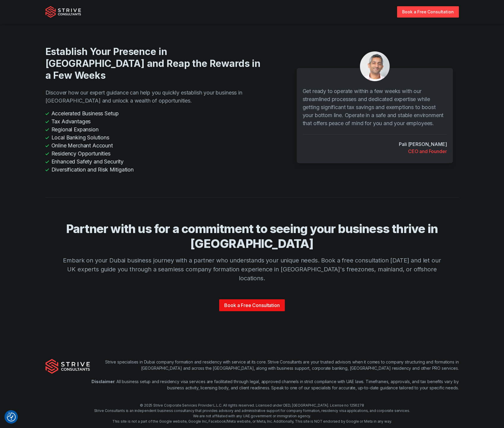 The height and width of the screenshot is (428, 504). What do you see at coordinates (155, 129) in the screenshot?
I see `li: Regional Expansion` at bounding box center [155, 129].